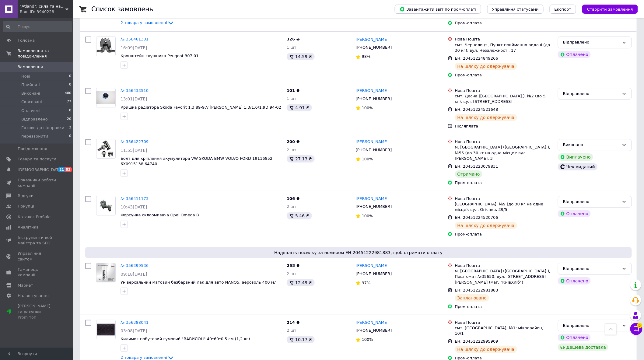  Describe the element at coordinates (577, 166) in the screenshot. I see `div: Чек виданий` at that location.